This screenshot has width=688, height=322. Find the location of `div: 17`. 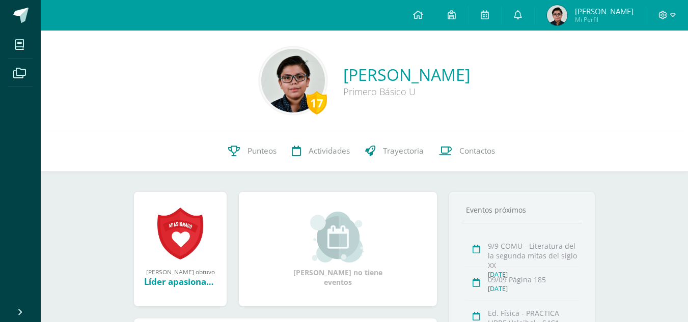

div: 17 is located at coordinates (317, 103).